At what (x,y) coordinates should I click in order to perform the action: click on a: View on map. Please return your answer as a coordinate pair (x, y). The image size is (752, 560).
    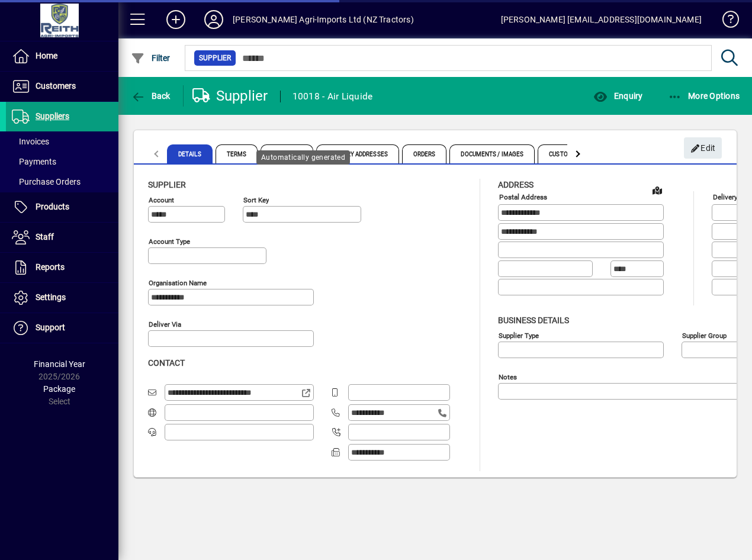
    Looking at the image, I should click on (657, 190).